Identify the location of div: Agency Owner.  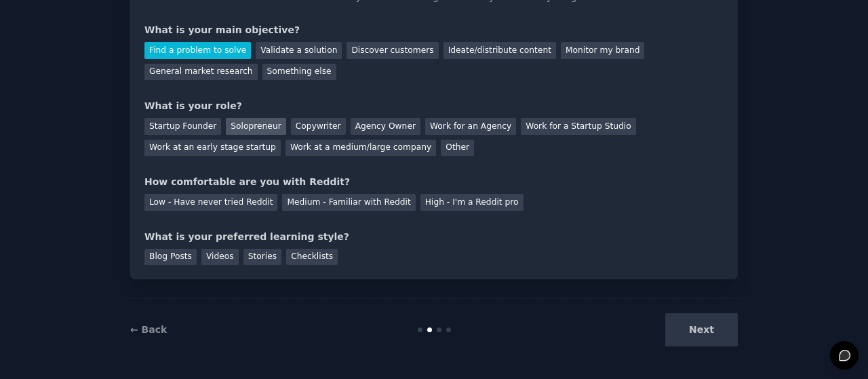
(385, 126).